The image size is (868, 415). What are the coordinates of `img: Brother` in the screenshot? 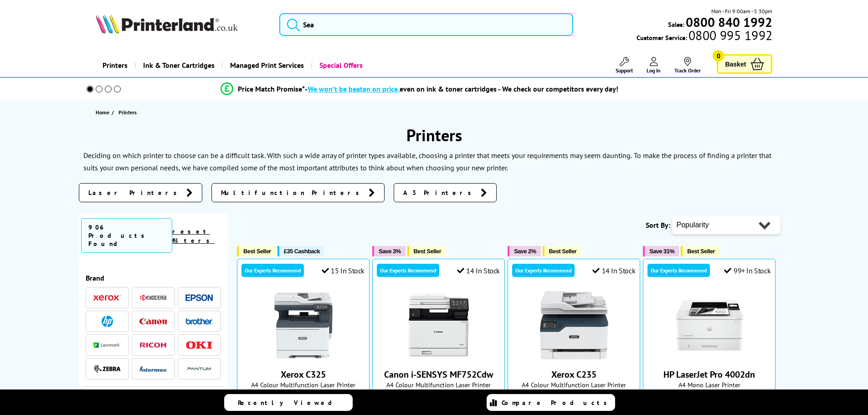 It's located at (199, 321).